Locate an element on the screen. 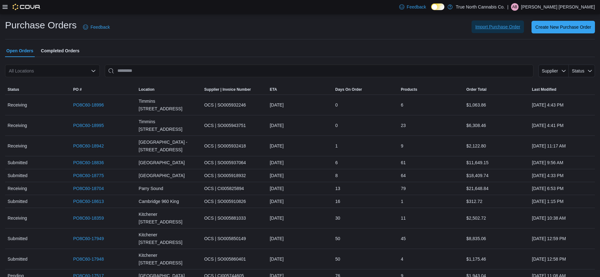 The height and width of the screenshot is (277, 600). span: 23 is located at coordinates (403, 126).